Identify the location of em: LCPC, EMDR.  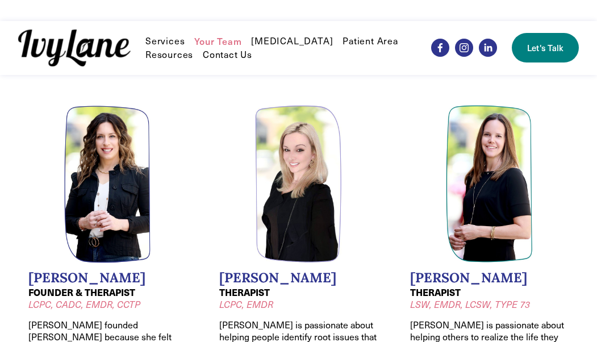
(246, 304).